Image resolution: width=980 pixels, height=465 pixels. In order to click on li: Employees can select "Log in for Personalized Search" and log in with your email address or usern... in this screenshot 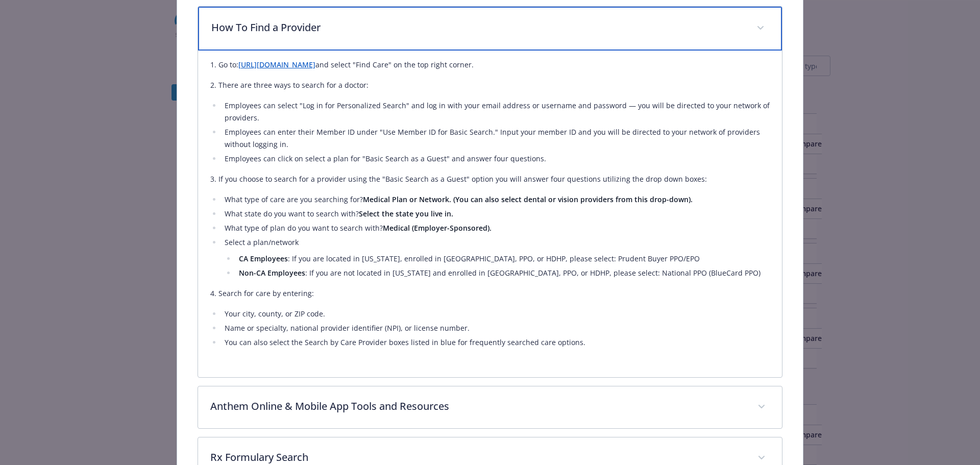, I will do `click(496, 112)`.